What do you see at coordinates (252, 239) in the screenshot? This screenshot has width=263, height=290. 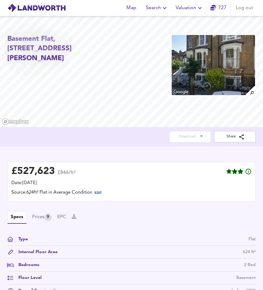 I see `div: Flat` at bounding box center [252, 239].